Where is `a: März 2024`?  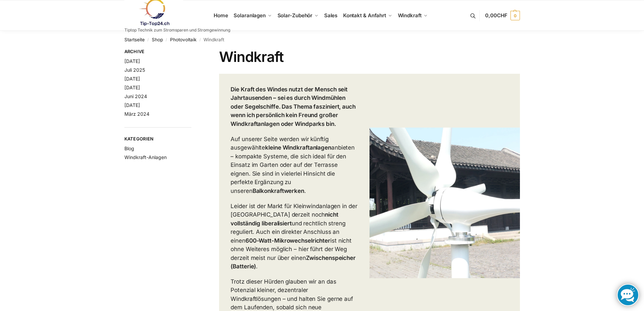 a: März 2024 is located at coordinates (137, 114).